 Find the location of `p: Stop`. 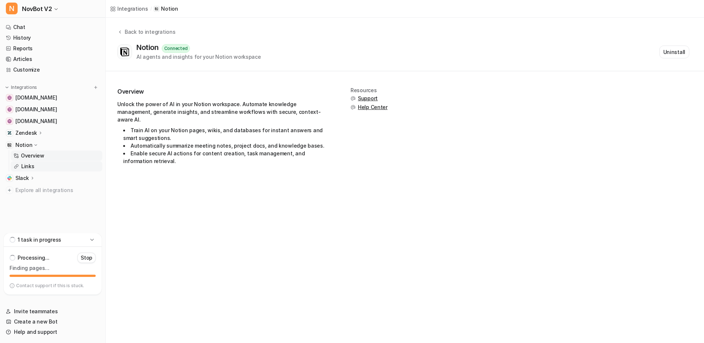

p: Stop is located at coordinates (87, 257).